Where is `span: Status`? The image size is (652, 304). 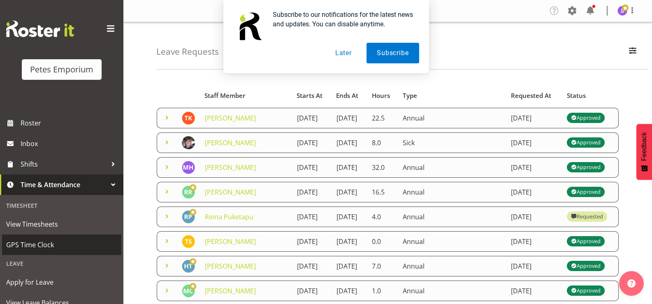
span: Status is located at coordinates (577, 95).